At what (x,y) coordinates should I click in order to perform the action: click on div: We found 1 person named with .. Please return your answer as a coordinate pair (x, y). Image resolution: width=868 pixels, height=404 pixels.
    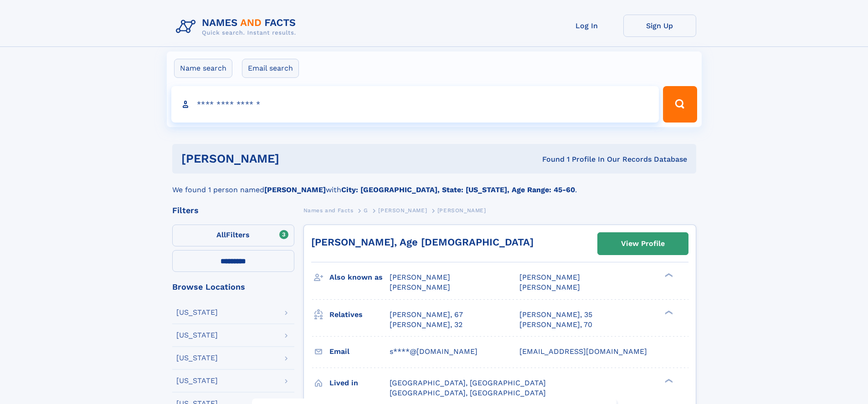
    Looking at the image, I should click on (434, 185).